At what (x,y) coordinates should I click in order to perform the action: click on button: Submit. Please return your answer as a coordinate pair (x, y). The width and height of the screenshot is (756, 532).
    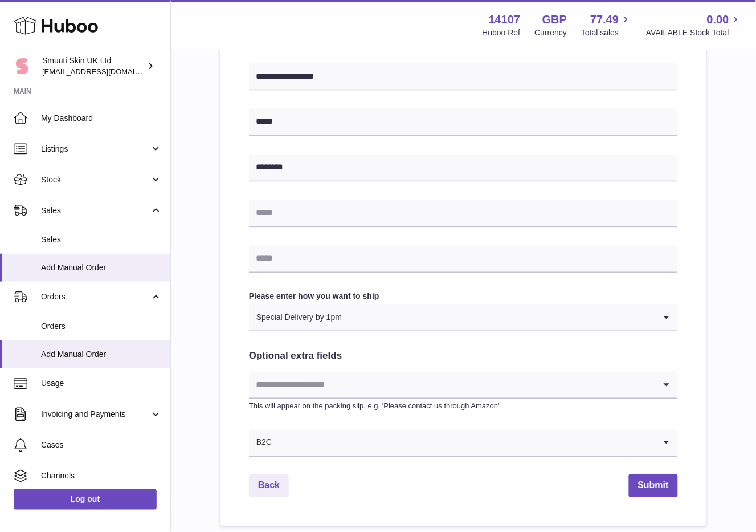
    Looking at the image, I should click on (654, 485).